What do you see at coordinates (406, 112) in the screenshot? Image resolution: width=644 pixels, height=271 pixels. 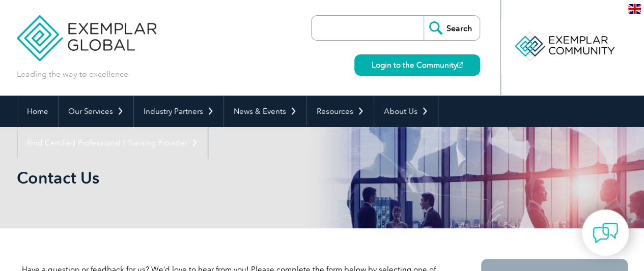 I see `a: About Us` at bounding box center [406, 112].